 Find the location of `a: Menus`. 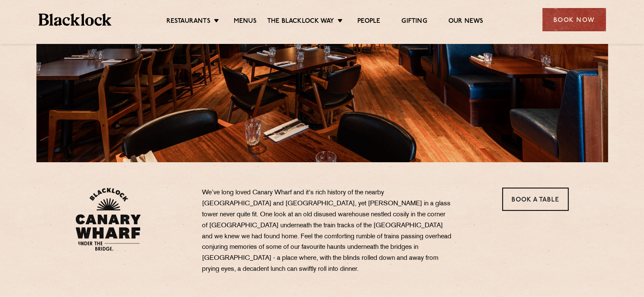

a: Menus is located at coordinates (245, 22).